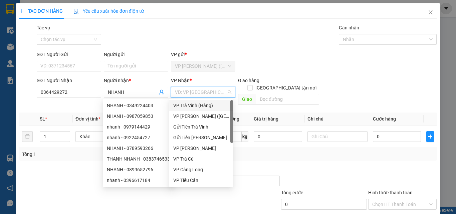 The height and width of the screenshot is (214, 456). What do you see at coordinates (108, 11) in the screenshot?
I see `span: Yêu cầu xuất hóa đơn điện tử` at bounding box center [108, 11].